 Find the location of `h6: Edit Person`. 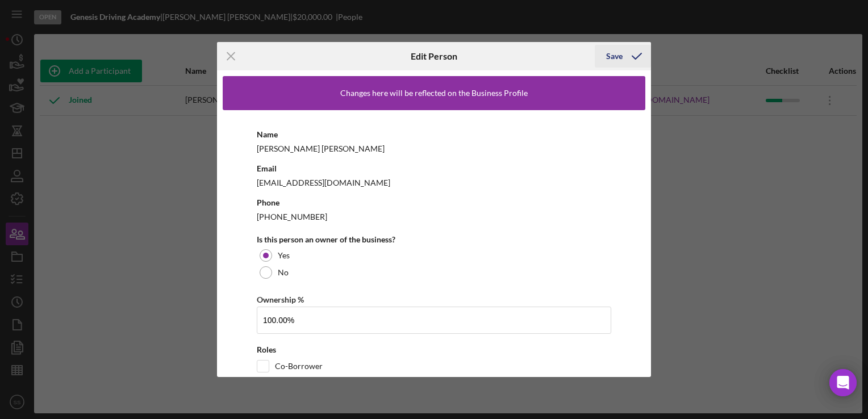

h6: Edit Person is located at coordinates (434, 56).